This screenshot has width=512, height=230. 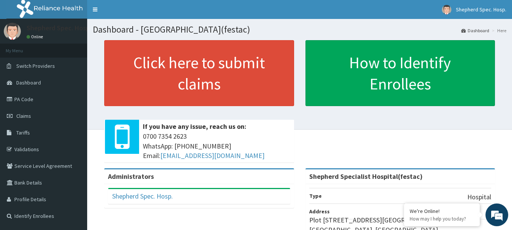 I want to click on span: Tariffs, so click(x=23, y=133).